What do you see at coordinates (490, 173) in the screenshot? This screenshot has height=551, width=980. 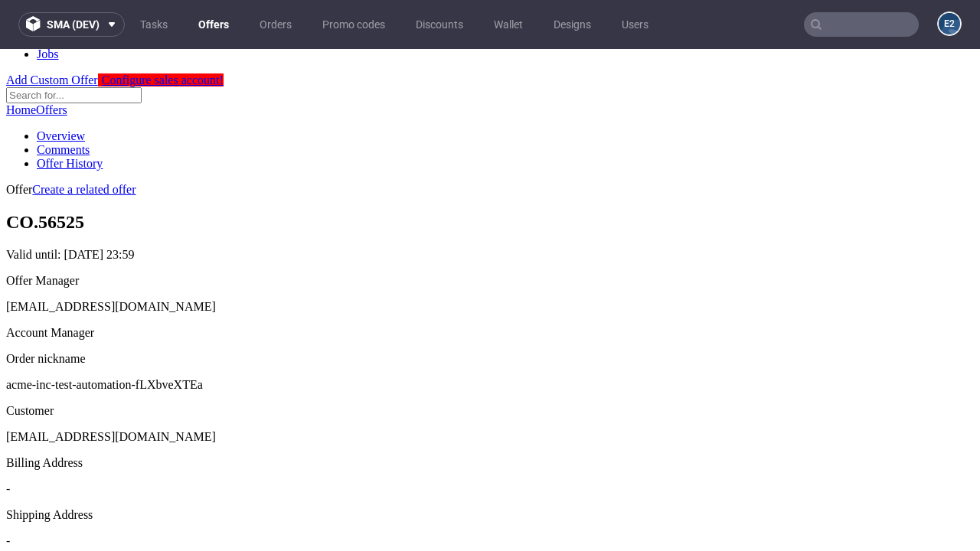 I see `h1: CO.56525` at bounding box center [490, 173].